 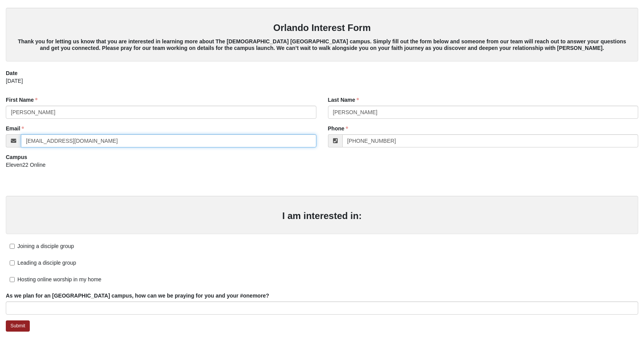 What do you see at coordinates (322, 216) in the screenshot?
I see `h3: I am interested in:` at bounding box center [322, 216].